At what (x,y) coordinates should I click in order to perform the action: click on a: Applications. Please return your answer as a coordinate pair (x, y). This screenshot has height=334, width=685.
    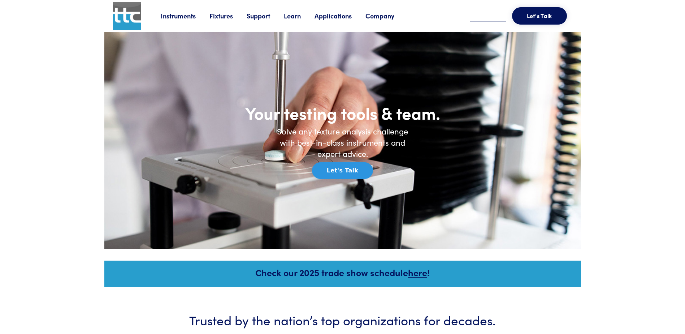
    Looking at the image, I should click on (340, 16).